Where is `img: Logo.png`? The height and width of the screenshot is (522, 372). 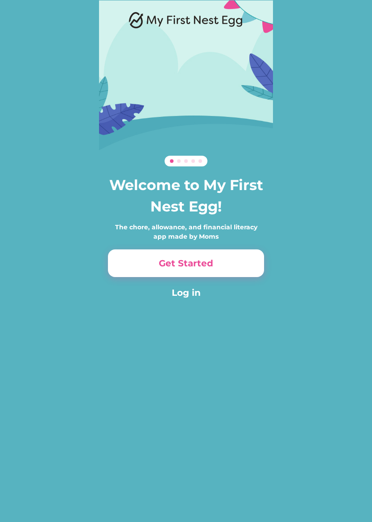
img: Logo.png is located at coordinates (186, 20).